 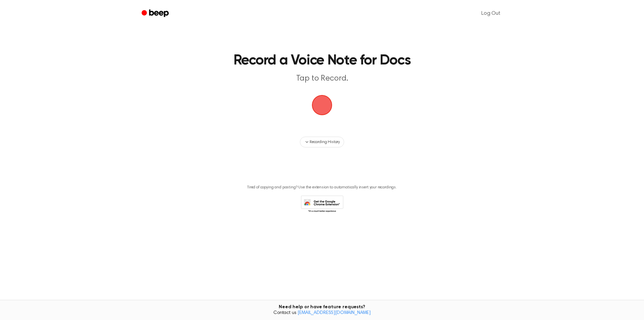 What do you see at coordinates (322, 79) in the screenshot?
I see `p: Tap to Record.` at bounding box center [322, 79].